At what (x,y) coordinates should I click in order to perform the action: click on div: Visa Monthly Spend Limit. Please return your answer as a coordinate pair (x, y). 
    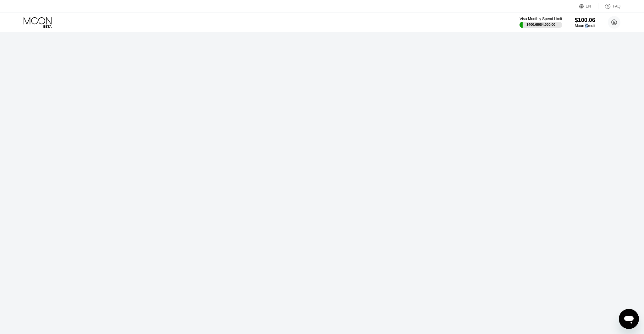
    Looking at the image, I should click on (541, 19).